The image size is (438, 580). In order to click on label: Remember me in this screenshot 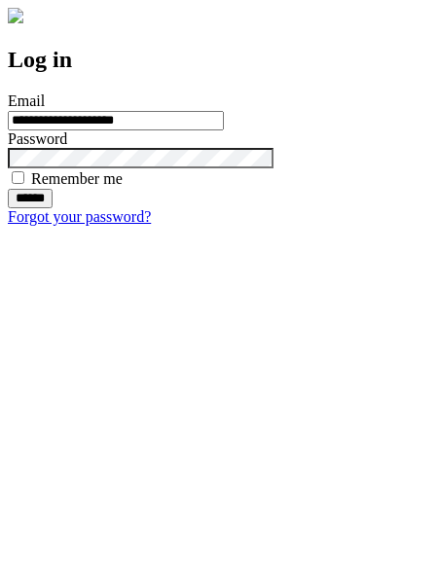, I will do `click(77, 178)`.